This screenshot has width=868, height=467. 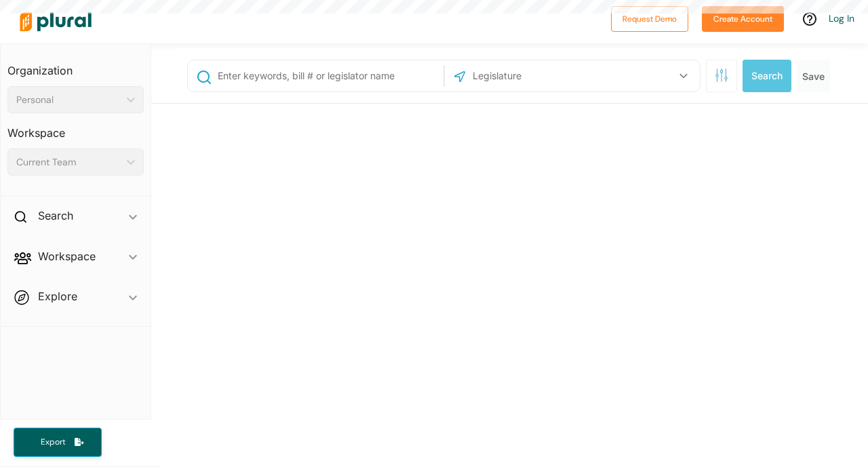 What do you see at coordinates (75, 128) in the screenshot?
I see `h3: Workspace` at bounding box center [75, 128].